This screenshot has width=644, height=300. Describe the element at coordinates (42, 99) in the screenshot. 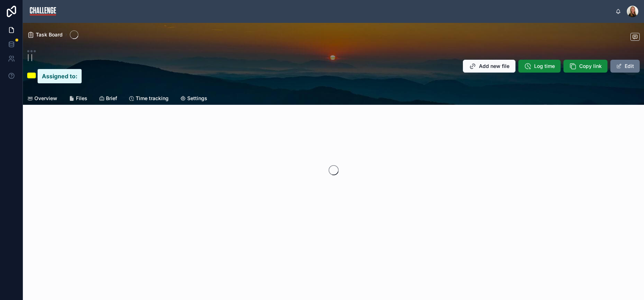

I see `a: Overview` at that location.